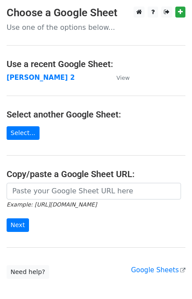 This screenshot has height=299, width=192. I want to click on h3: Choose a Google Sheet, so click(96, 13).